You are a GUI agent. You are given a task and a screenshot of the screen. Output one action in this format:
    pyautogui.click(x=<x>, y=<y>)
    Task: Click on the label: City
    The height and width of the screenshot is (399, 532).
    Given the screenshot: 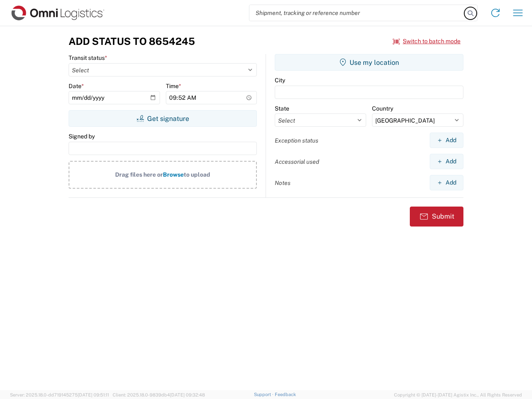 What is the action you would take?
    pyautogui.click(x=280, y=80)
    